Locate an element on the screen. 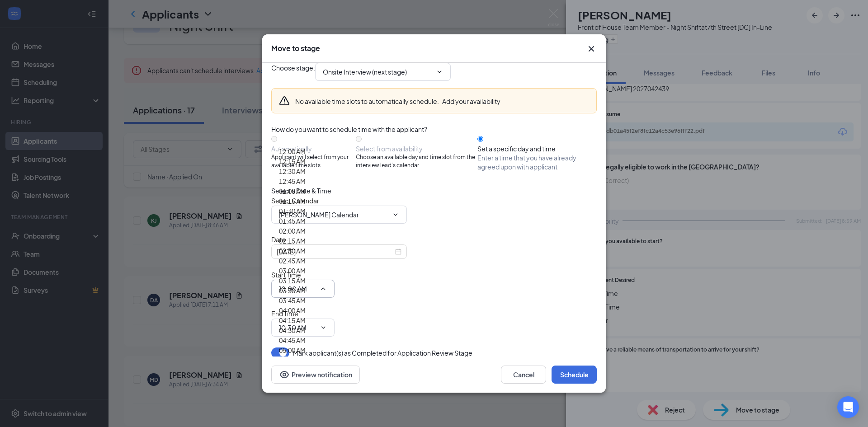 The height and width of the screenshot is (427, 868). button: Close is located at coordinates (591, 49).